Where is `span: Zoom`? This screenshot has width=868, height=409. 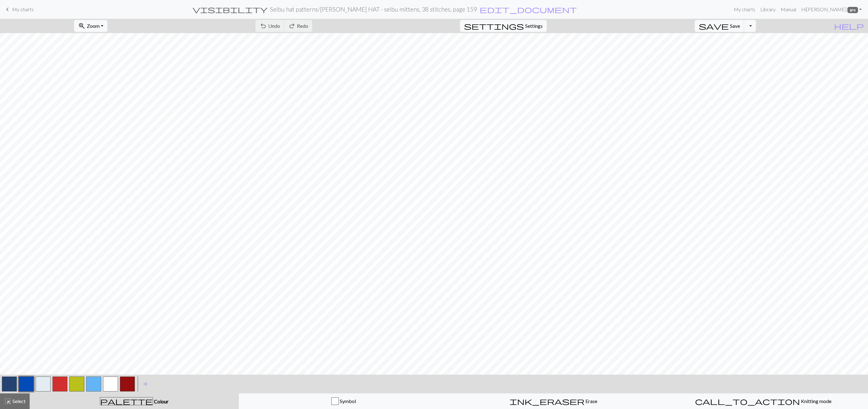 span: Zoom is located at coordinates (93, 26).